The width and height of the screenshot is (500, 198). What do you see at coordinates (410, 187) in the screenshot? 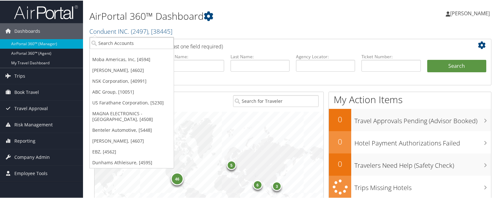
I see `a: Trips Missing Hotels` at bounding box center [410, 187].